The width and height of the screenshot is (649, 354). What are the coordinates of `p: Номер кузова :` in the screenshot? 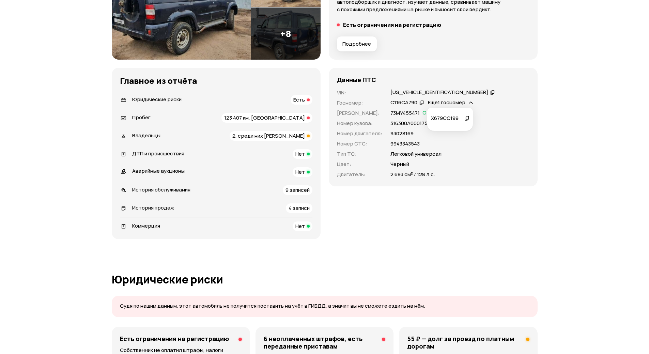 It's located at (360, 123).